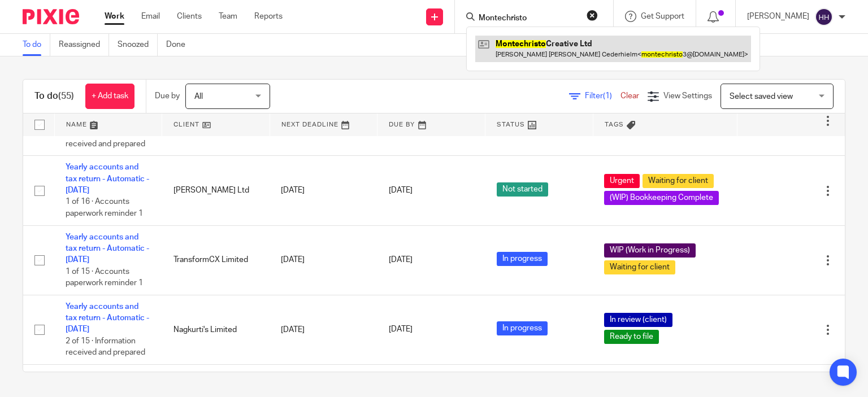  Describe the element at coordinates (639, 320) in the screenshot. I see `span: In review (client)` at that location.